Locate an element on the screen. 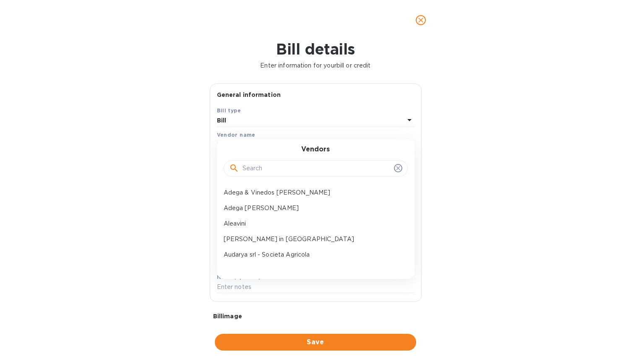 Image resolution: width=631 pixels, height=364 pixels. b: Vendor name is located at coordinates (236, 135).